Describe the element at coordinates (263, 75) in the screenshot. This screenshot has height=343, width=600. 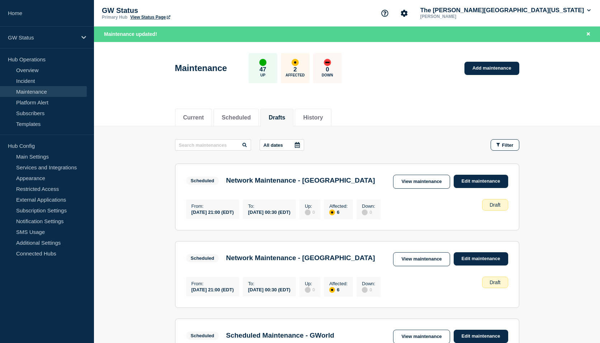
I see `p: Up` at that location.